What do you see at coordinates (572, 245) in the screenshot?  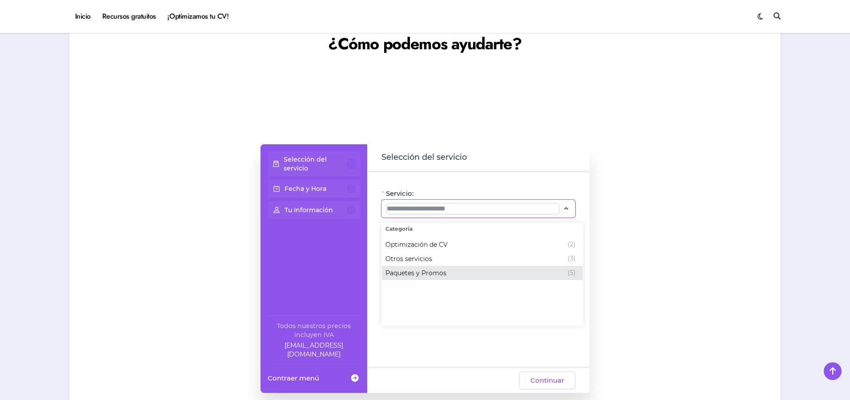 I see `span: (2)` at bounding box center [572, 245].